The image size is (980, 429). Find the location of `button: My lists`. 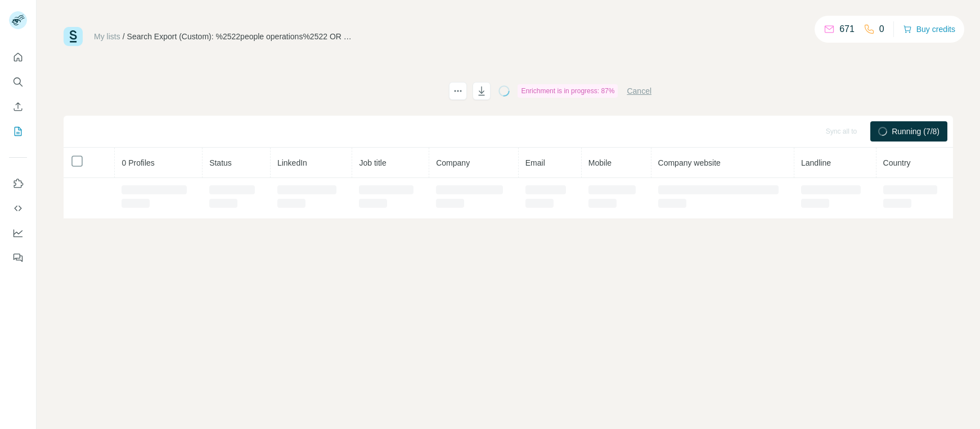

button: My lists is located at coordinates (18, 132).